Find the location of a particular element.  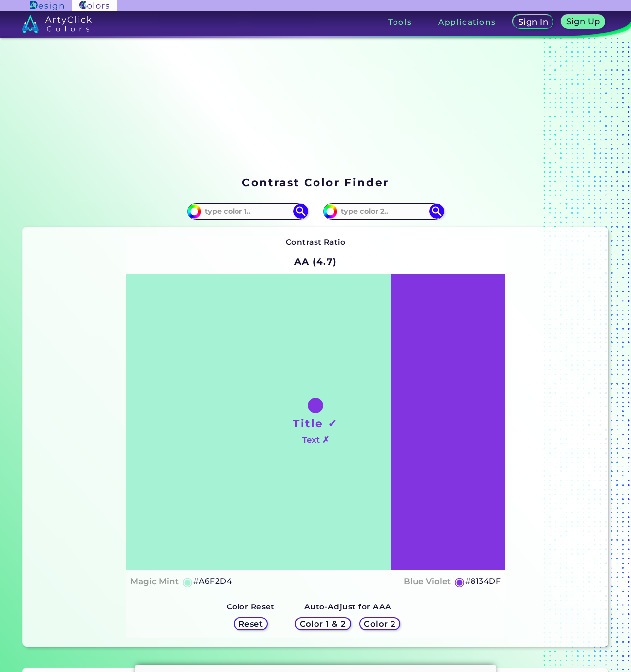

h5: Reset is located at coordinates (250, 624).